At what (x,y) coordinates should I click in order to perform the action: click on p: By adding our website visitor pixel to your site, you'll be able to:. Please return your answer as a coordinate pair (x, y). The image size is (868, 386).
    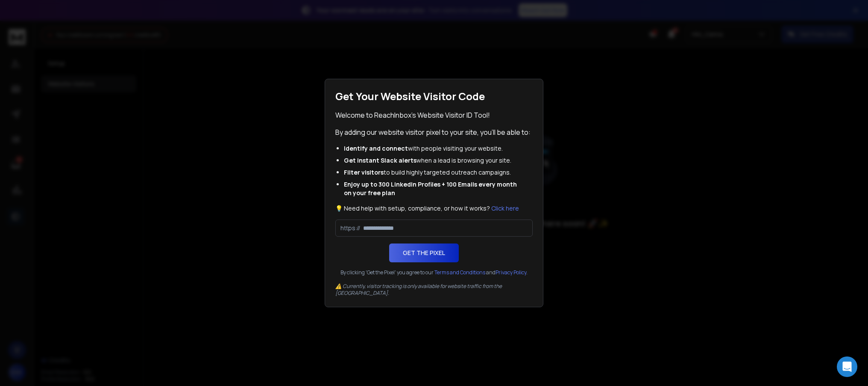
    Looking at the image, I should click on (434, 132).